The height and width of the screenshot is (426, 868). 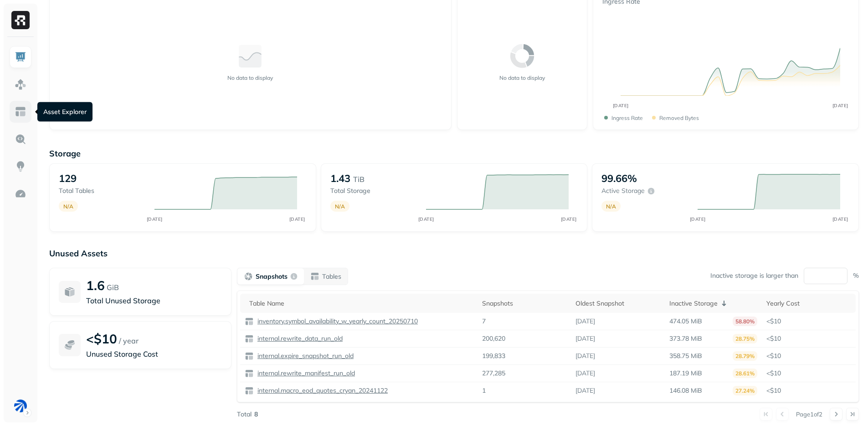 What do you see at coordinates (618, 303) in the screenshot?
I see `div: Oldest Snapshot` at bounding box center [618, 303].